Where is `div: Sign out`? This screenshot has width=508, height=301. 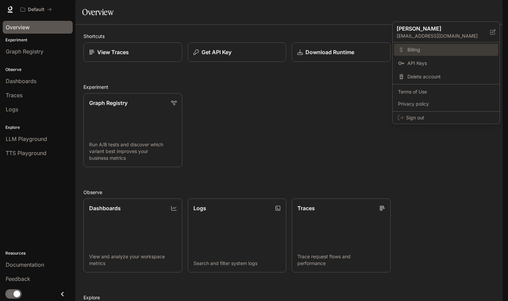
div: Sign out is located at coordinates (446, 118).